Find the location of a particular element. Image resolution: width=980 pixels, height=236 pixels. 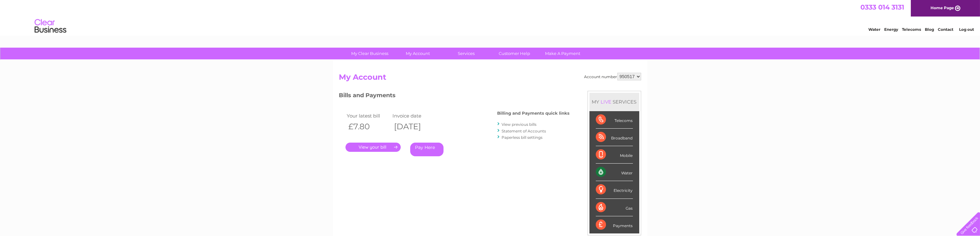

div: Water is located at coordinates (615, 172).